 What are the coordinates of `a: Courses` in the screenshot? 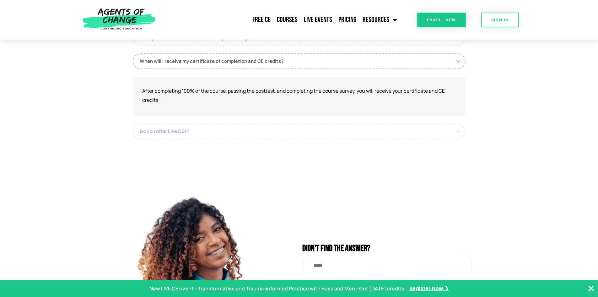 It's located at (287, 20).